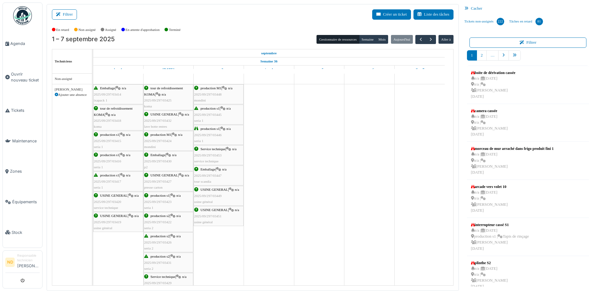 The image size is (598, 291). What do you see at coordinates (489, 111) in the screenshot?
I see `div: camera cassée` at bounding box center [489, 111].